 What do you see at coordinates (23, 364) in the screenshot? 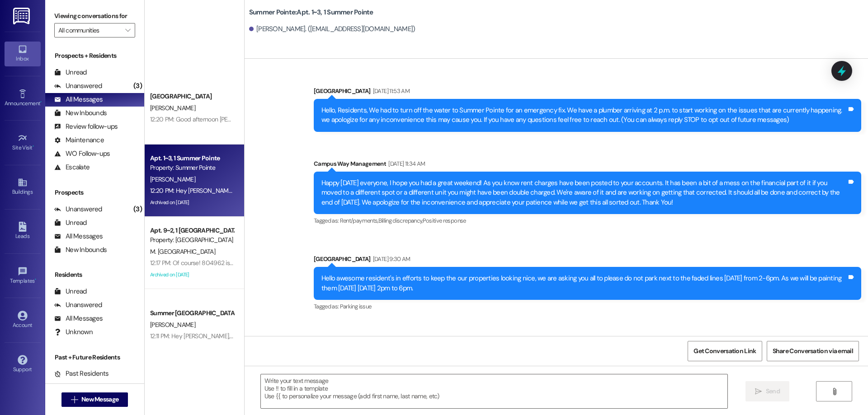
I see `a: Support` at bounding box center [23, 364].